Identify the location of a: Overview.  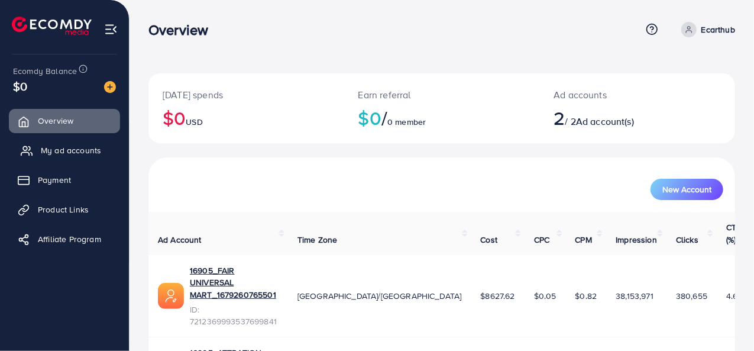
(64, 121).